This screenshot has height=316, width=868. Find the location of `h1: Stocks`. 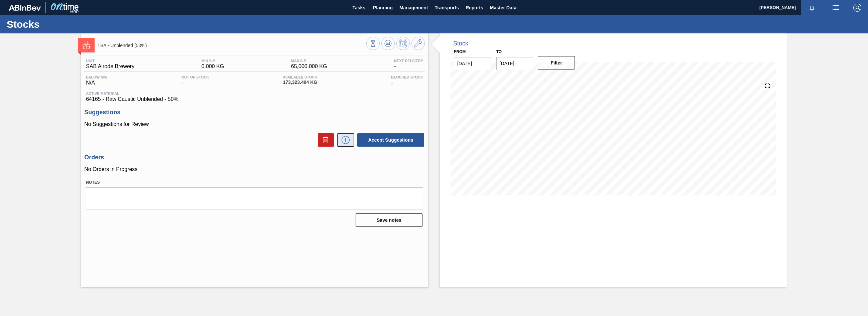

h1: Stocks is located at coordinates (66, 24).